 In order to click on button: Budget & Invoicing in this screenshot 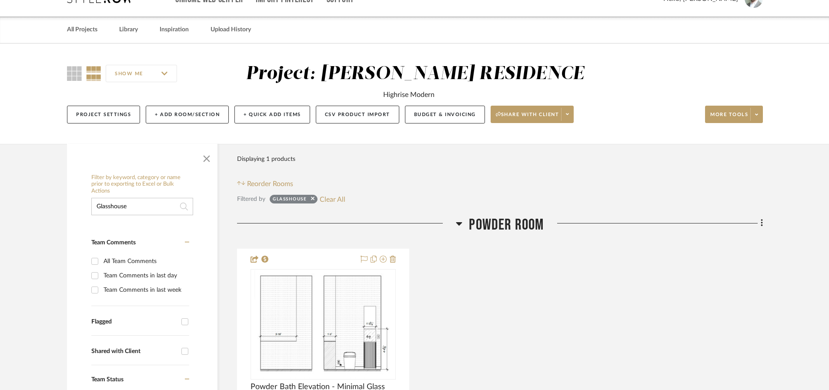, I will do `click(445, 114)`.